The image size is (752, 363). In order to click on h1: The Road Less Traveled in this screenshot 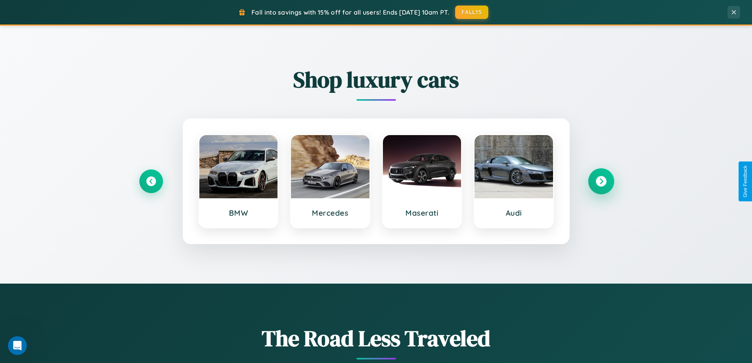, I will do `click(376, 338)`.